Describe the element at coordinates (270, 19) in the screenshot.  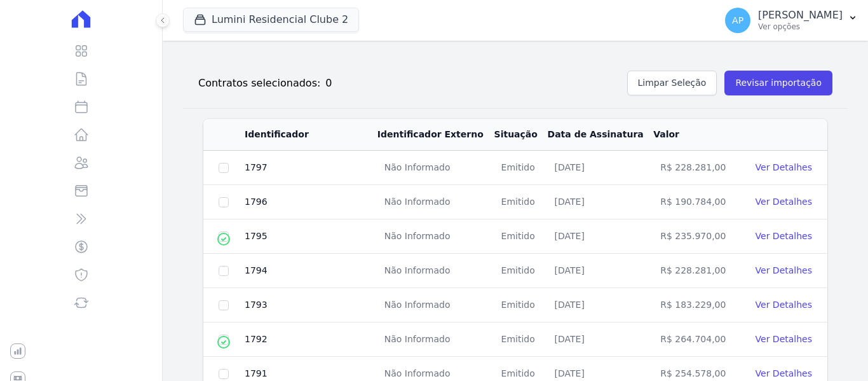
I see `button: Lumini Residencial Clube 2` at that location.